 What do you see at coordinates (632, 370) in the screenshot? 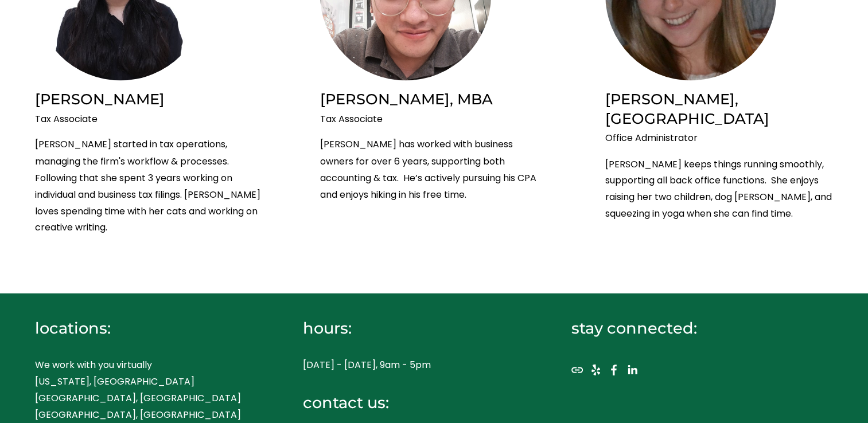
I see `a: LinkedIn` at bounding box center [632, 370].